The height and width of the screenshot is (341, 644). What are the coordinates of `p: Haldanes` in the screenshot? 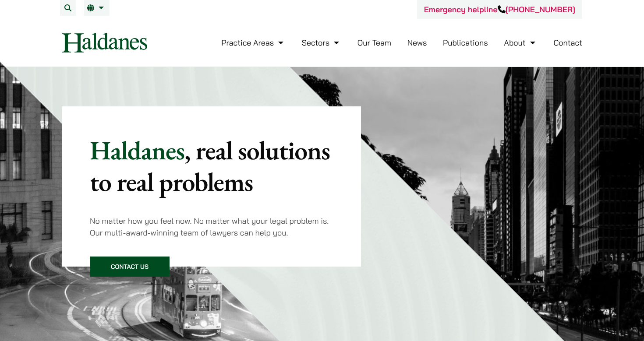 It's located at (211, 166).